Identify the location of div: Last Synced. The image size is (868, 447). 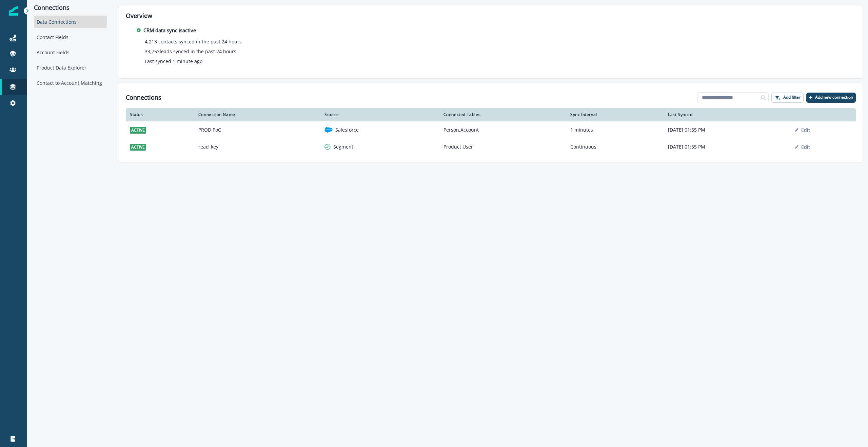
(727, 115).